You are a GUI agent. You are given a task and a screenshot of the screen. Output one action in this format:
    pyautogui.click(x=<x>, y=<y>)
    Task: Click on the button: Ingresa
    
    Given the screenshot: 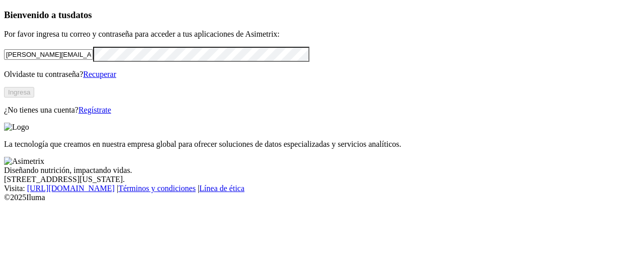 What is the action you would take?
    pyautogui.click(x=19, y=92)
    